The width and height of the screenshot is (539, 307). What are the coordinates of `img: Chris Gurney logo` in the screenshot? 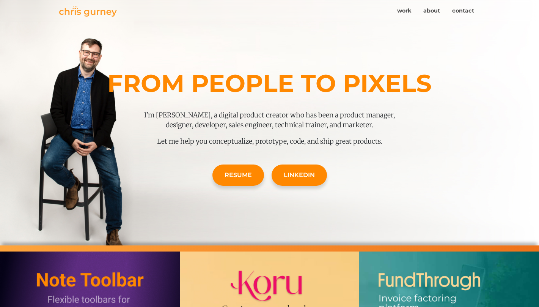 It's located at (88, 11).